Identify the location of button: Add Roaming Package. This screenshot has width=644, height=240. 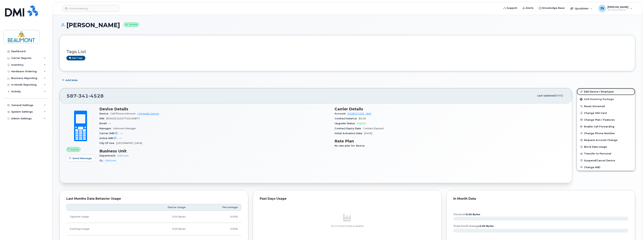
(606, 99).